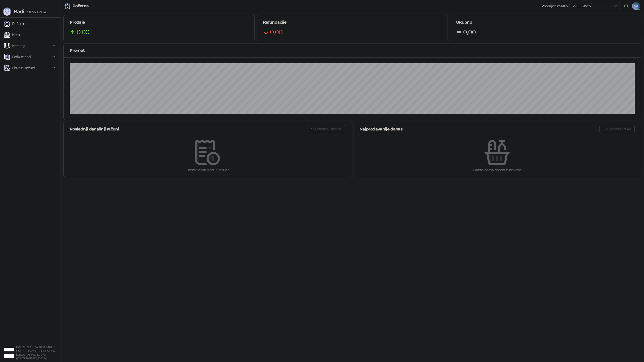 The image size is (644, 362). Describe the element at coordinates (352, 22) in the screenshot. I see `h5: Refundacije` at that location.